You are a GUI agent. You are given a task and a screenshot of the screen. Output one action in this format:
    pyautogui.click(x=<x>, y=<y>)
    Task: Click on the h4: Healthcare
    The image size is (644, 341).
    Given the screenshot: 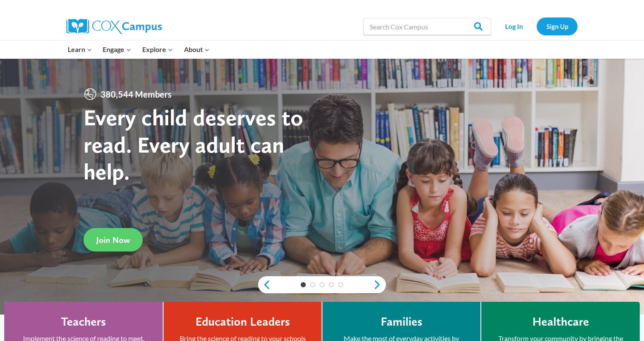 What is the action you would take?
    pyautogui.click(x=561, y=322)
    